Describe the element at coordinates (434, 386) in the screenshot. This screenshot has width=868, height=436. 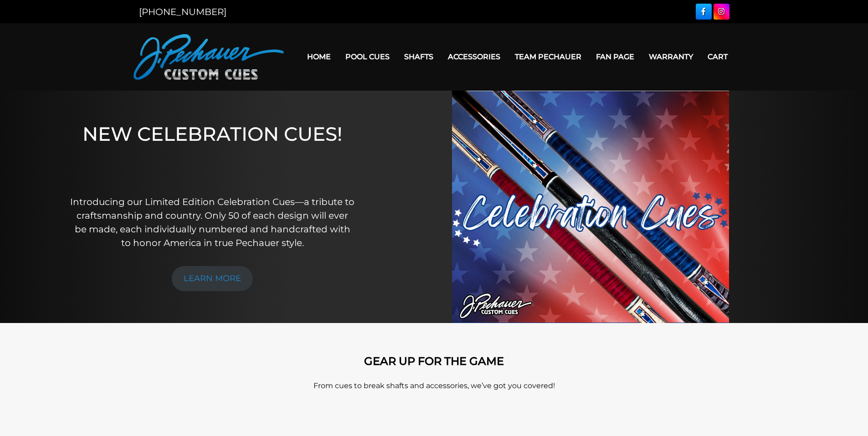
I see `p: From cues to break shafts and accessories, we’ve got you covered!` at that location.